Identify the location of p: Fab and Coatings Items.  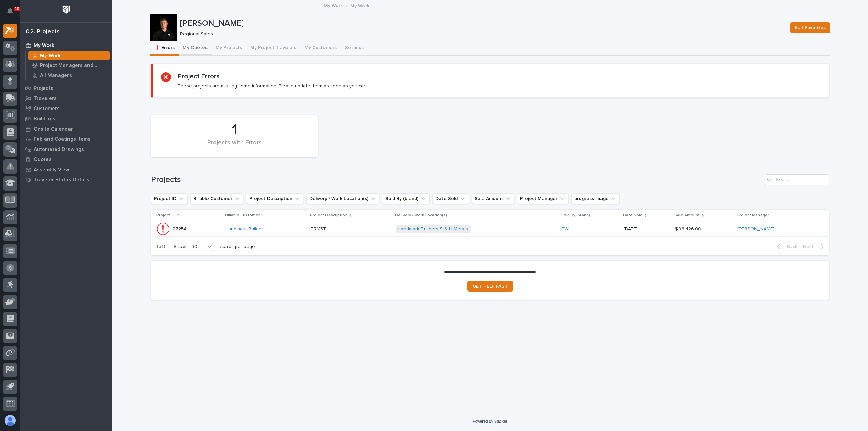
(62, 139).